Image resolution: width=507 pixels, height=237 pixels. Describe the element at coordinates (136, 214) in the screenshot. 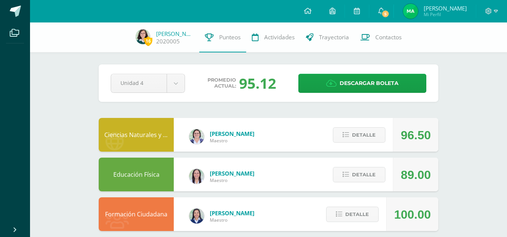

I see `div: Formación Ciudadana` at that location.